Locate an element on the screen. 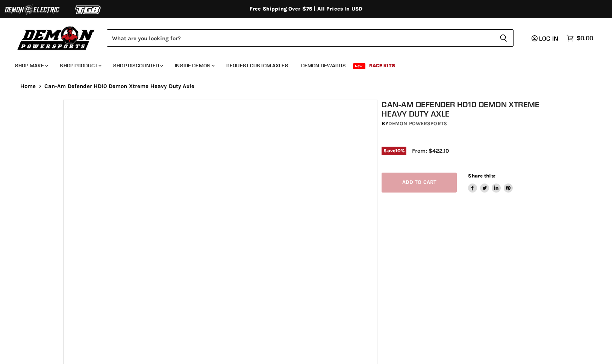 The image size is (612, 364). a: Home is located at coordinates (28, 86).